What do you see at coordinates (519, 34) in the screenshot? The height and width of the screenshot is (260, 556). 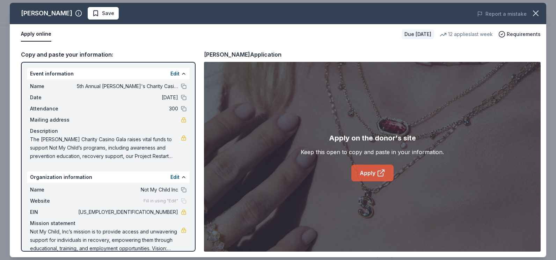 I see `button: Requirements` at bounding box center [519, 34].